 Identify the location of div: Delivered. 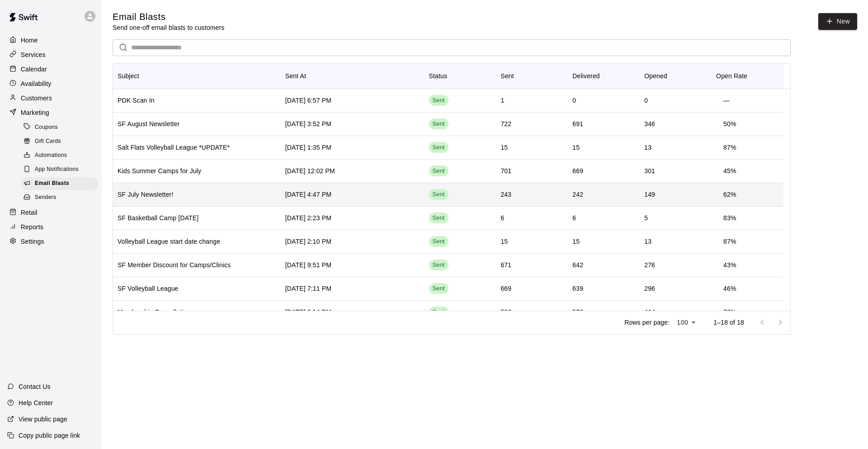
(603, 76).